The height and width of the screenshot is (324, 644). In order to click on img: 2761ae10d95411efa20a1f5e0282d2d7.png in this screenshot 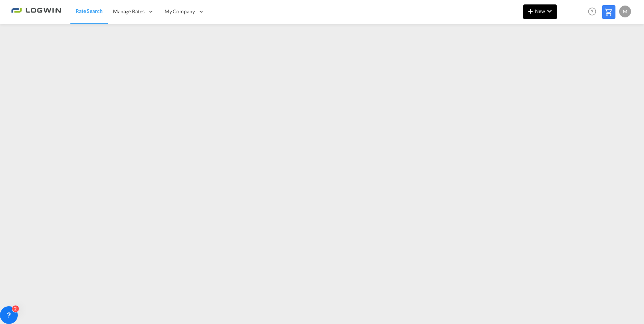, I will do `click(36, 11)`.